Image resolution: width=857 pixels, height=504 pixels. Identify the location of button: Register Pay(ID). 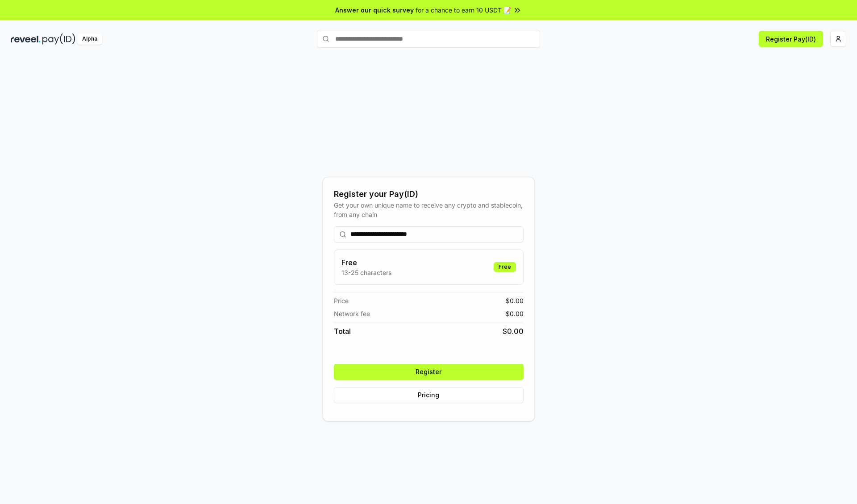
(791, 38).